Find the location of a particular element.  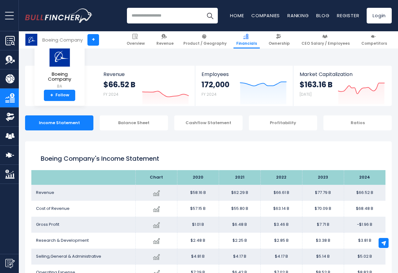

a: Login is located at coordinates (379, 16).